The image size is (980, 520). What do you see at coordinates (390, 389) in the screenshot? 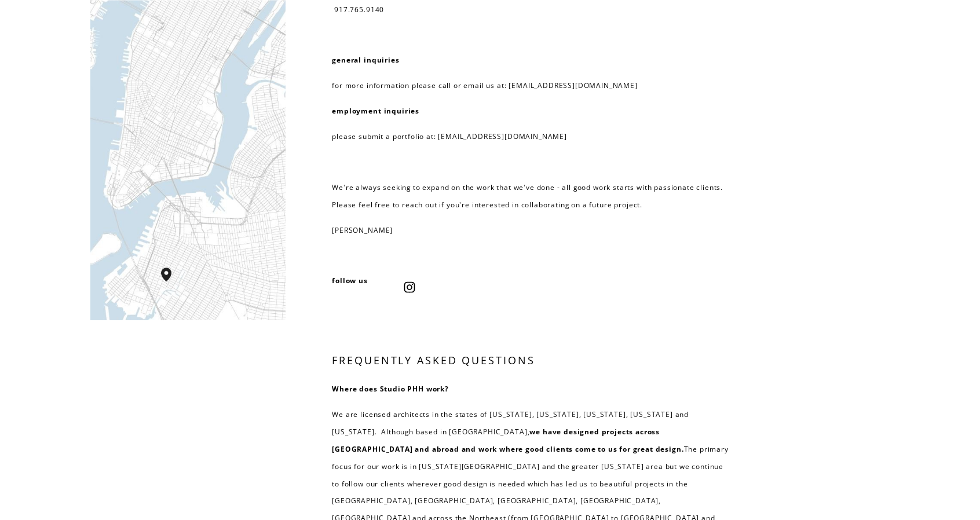
I see `strong: Where does Studio PHH work?` at bounding box center [390, 389].